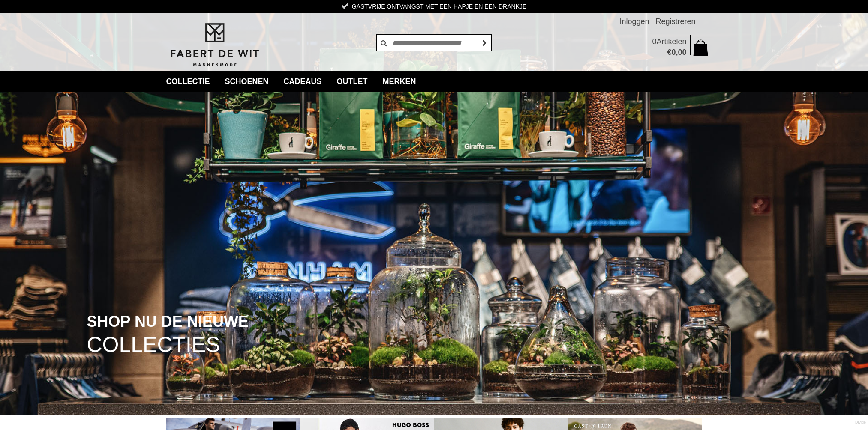 The height and width of the screenshot is (430, 868). Describe the element at coordinates (168, 322) in the screenshot. I see `span: SHOP NU DE NIEUWE` at that location.